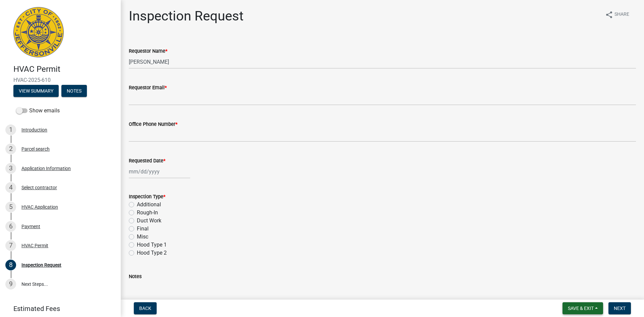 Image resolution: width=644 pixels, height=317 pixels. What do you see at coordinates (39, 207) in the screenshot?
I see `div: HVAC Application` at bounding box center [39, 207].